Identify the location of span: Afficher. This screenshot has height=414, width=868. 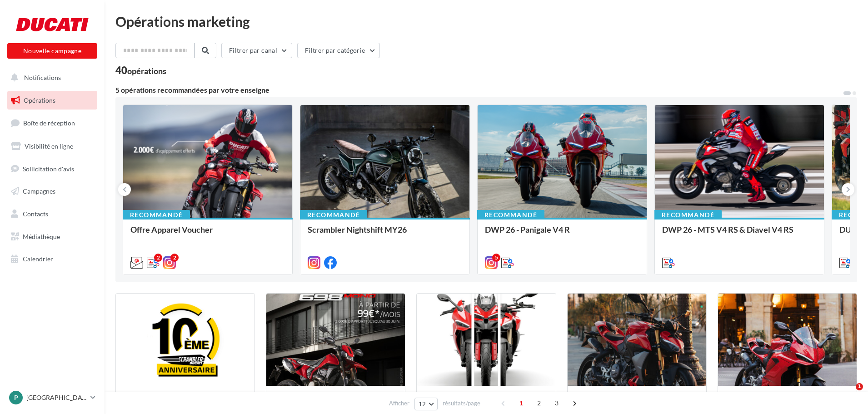
(399, 403).